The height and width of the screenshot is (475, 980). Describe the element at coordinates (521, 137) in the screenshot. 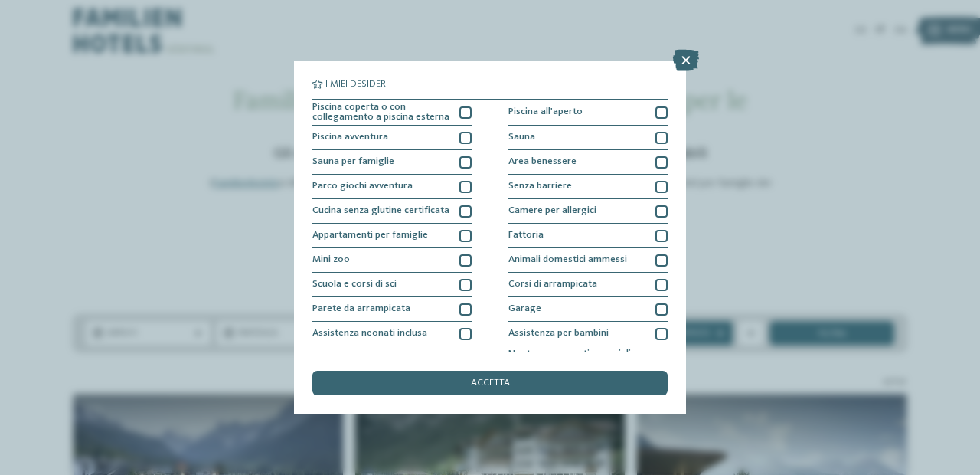

I see `span: Sauna` at that location.